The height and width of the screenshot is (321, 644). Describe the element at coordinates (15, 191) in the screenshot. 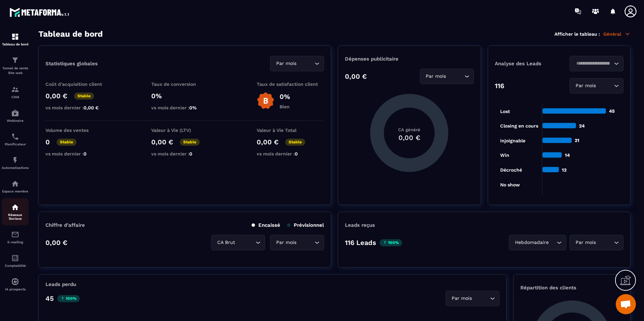

I see `p: Espace membre` at that location.